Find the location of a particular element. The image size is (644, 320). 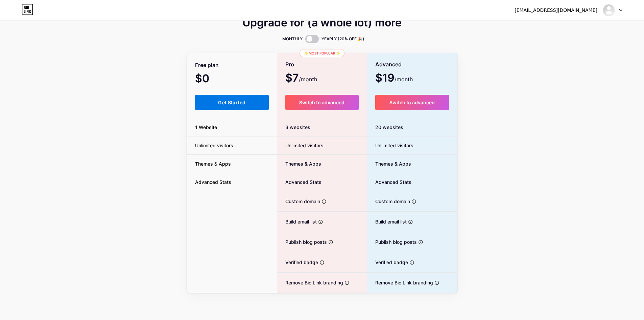

span: $7 is located at coordinates (301, 79).